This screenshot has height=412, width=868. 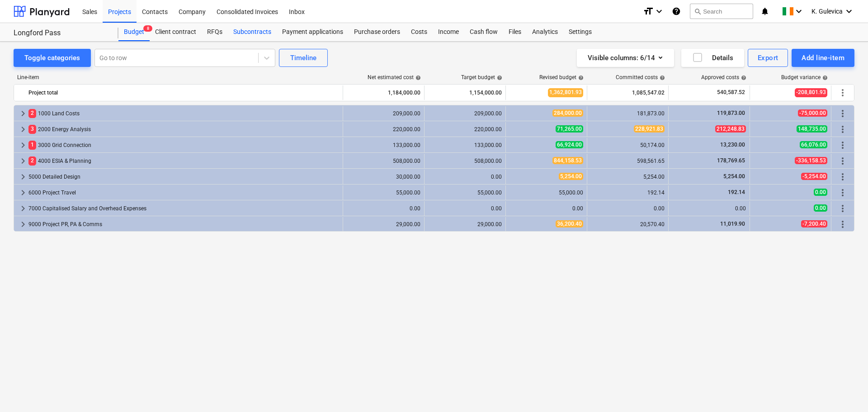 What do you see at coordinates (812, 129) in the screenshot?
I see `span: 148,735.00` at bounding box center [812, 129].